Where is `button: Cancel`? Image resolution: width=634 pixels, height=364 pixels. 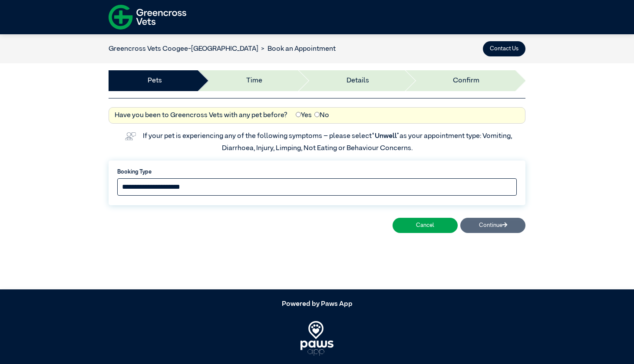 button: Cancel is located at coordinates (425, 225).